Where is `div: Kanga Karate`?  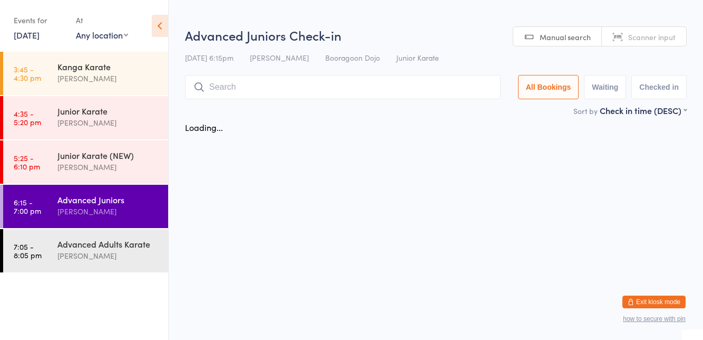 div: Kanga Karate is located at coordinates (108, 66).